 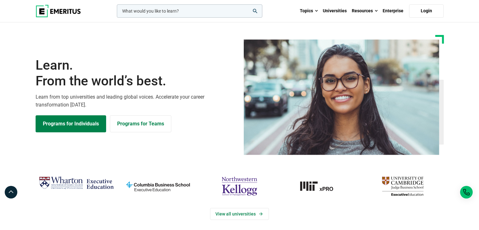 I want to click on span: From the world’s best., so click(x=136, y=81).